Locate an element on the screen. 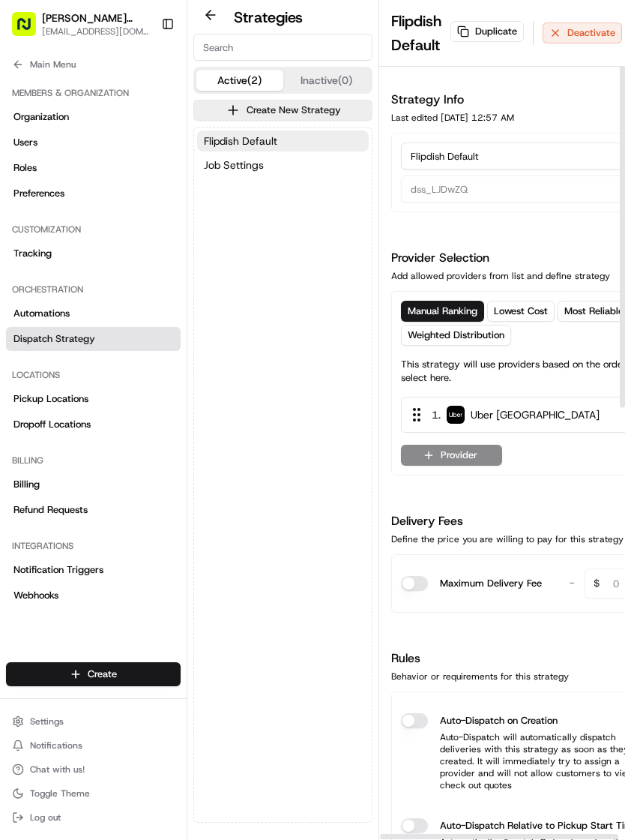 The image size is (625, 840). button: Main Menu is located at coordinates (93, 64).